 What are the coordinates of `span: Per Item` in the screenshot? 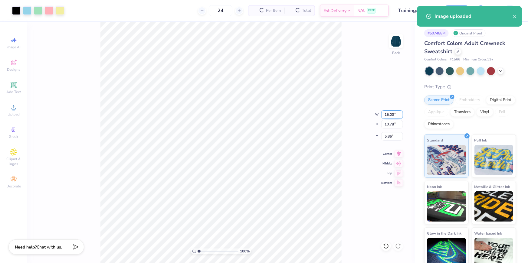 It's located at (273, 11).